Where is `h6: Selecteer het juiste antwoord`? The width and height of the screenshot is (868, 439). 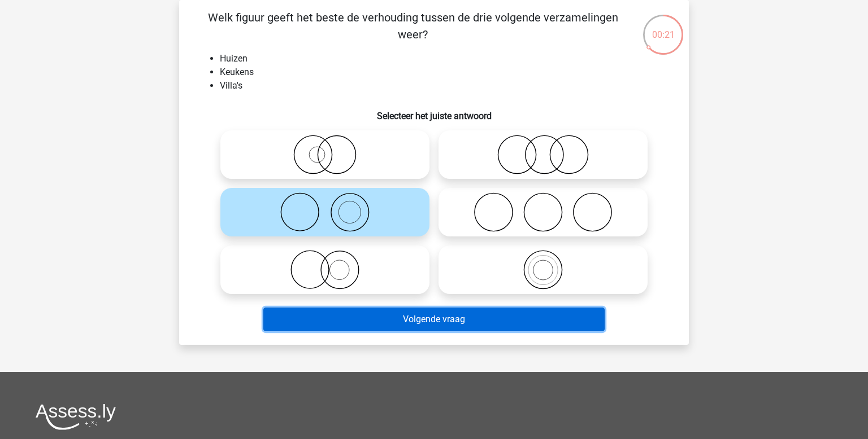
h6: Selecteer het juiste antwoord is located at coordinates (434, 111).